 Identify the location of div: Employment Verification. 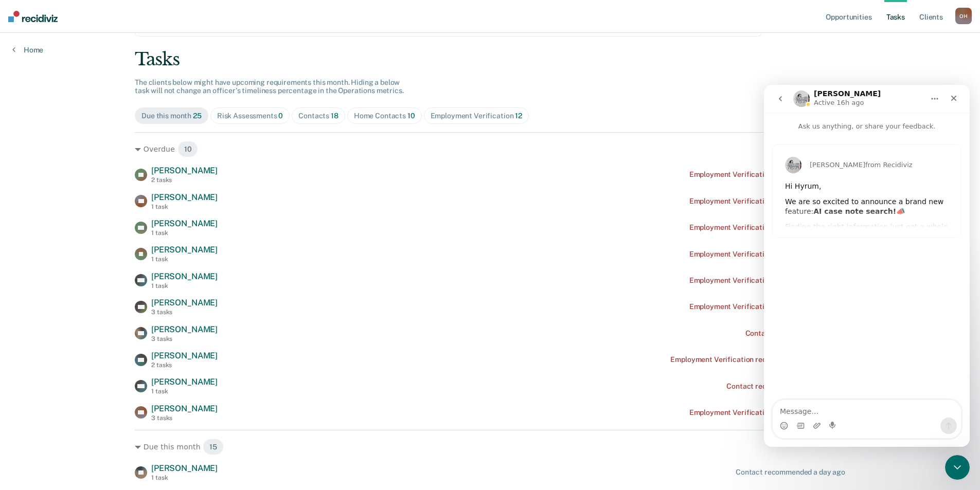
(476, 115).